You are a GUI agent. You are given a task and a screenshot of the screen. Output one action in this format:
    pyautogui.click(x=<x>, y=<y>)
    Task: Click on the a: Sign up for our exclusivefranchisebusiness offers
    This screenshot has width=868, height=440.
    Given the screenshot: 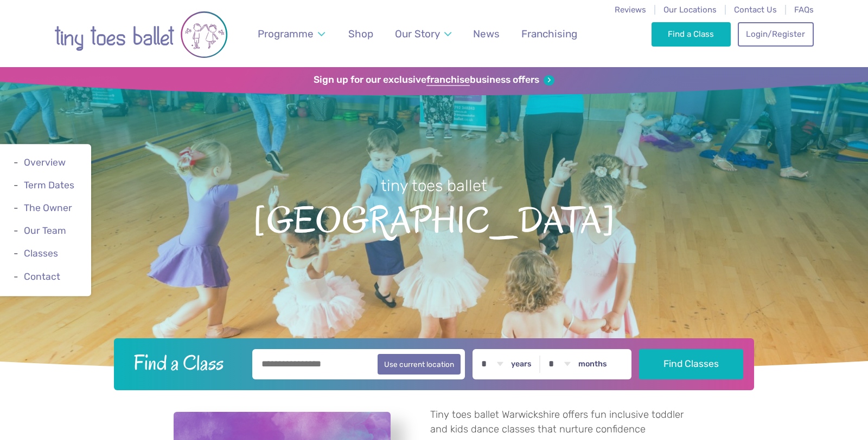 What is the action you would take?
    pyautogui.click(x=433, y=80)
    